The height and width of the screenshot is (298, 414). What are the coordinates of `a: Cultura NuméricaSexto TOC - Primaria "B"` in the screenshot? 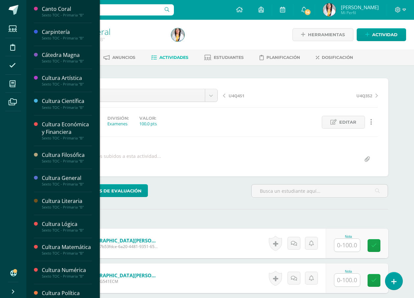 It's located at (67, 273).